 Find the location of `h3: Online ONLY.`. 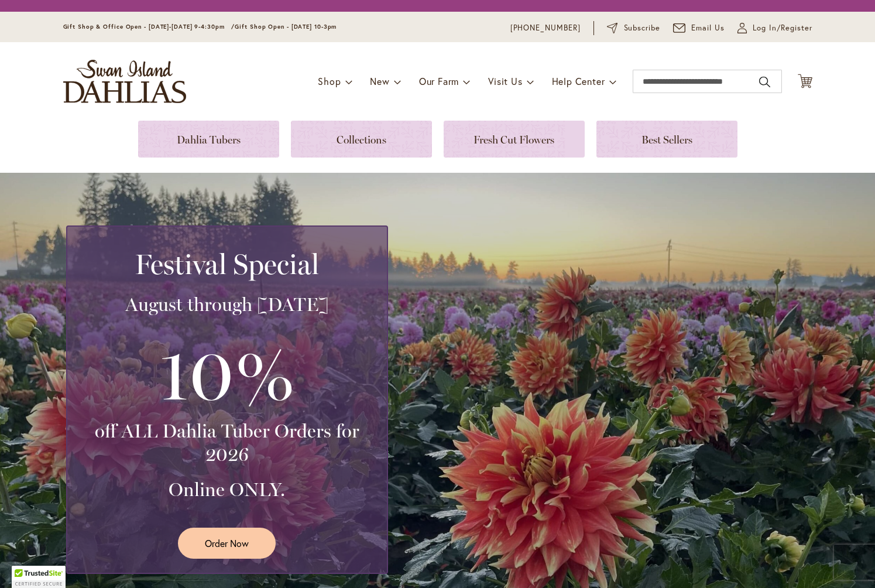

h3: Online ONLY. is located at coordinates (227, 490).